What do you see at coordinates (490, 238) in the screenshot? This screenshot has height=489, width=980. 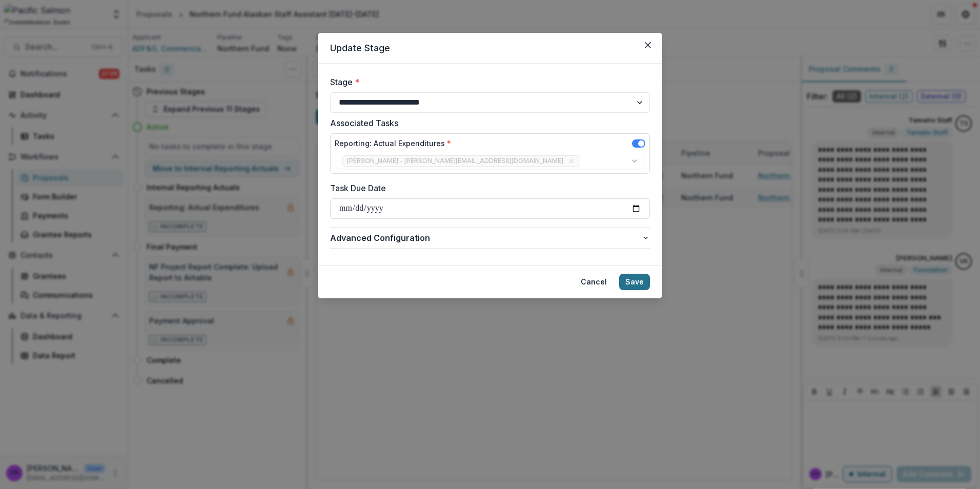 I see `button: Advanced Configuration` at bounding box center [490, 238].